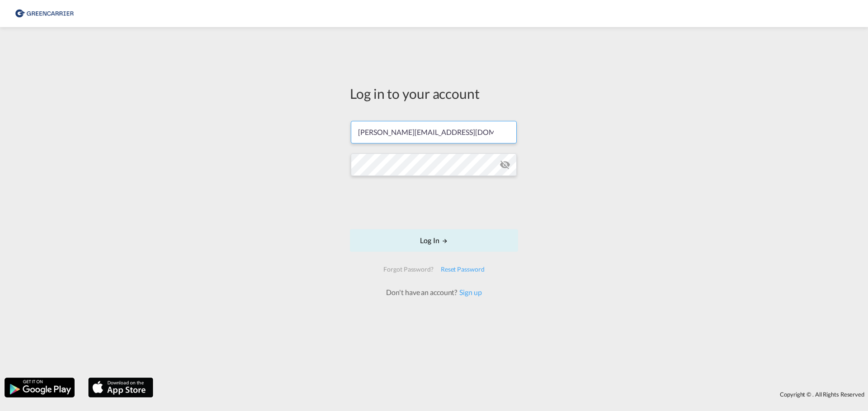 Image resolution: width=868 pixels, height=411 pixels. What do you see at coordinates (433, 132) in the screenshot?
I see `input: Enter email/phone number` at bounding box center [433, 132].